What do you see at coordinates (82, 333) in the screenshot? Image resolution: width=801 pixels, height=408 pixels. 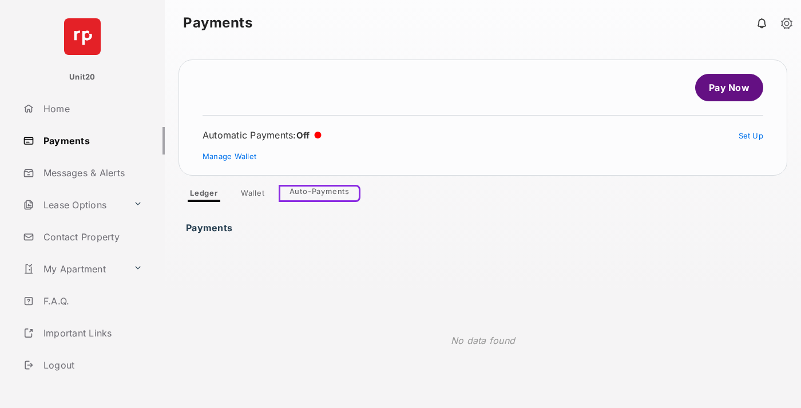 I see `a: Important Links` at bounding box center [82, 333].